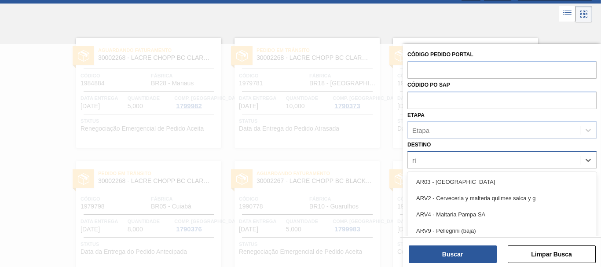  Describe the element at coordinates (421, 175) in the screenshot. I see `label: Carteira` at that location.